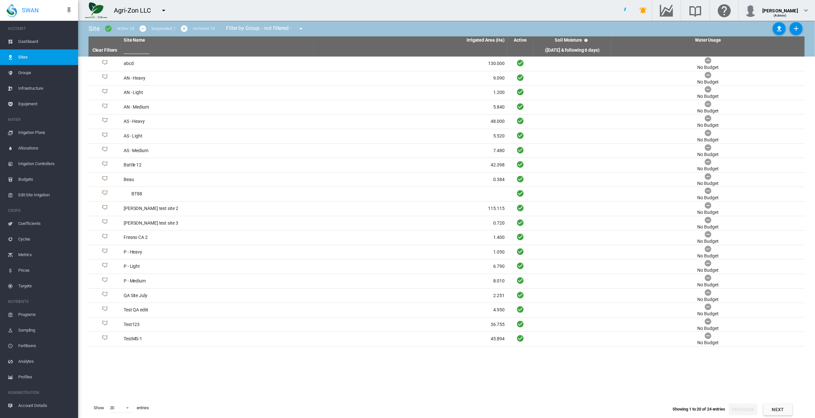 The image size is (815, 418). I want to click on div: Site Id: 47951, so click(105, 325).